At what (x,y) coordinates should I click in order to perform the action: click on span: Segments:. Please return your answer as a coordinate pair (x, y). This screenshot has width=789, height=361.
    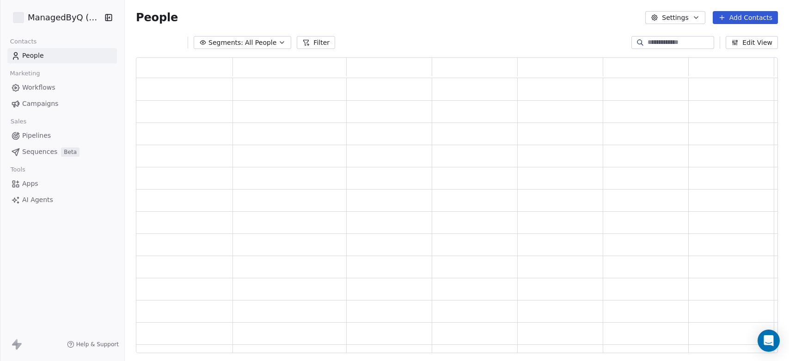
    Looking at the image, I should click on (226, 43).